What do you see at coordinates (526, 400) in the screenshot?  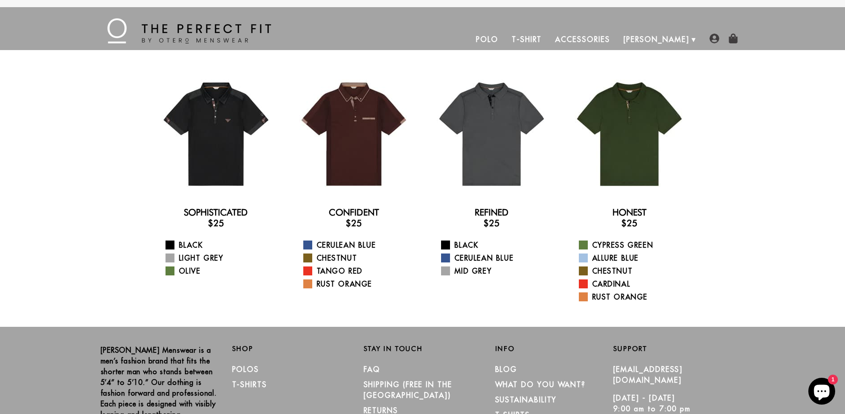 I see `a: Sustainability` at bounding box center [526, 400].